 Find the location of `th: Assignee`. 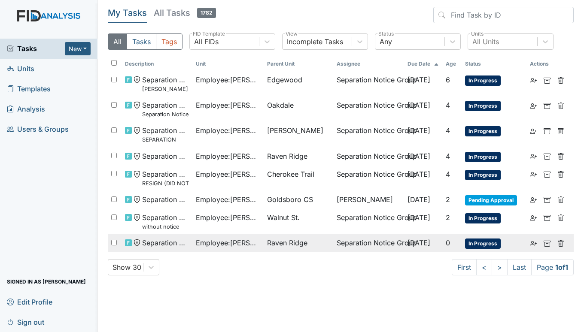

th: Assignee is located at coordinates (368, 64).